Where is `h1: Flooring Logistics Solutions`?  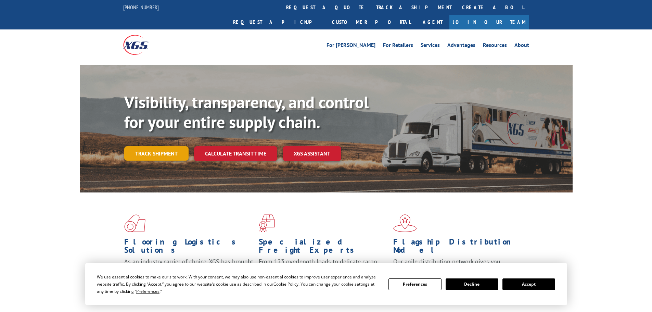
h1: Flooring Logistics Solutions is located at coordinates (189, 248).